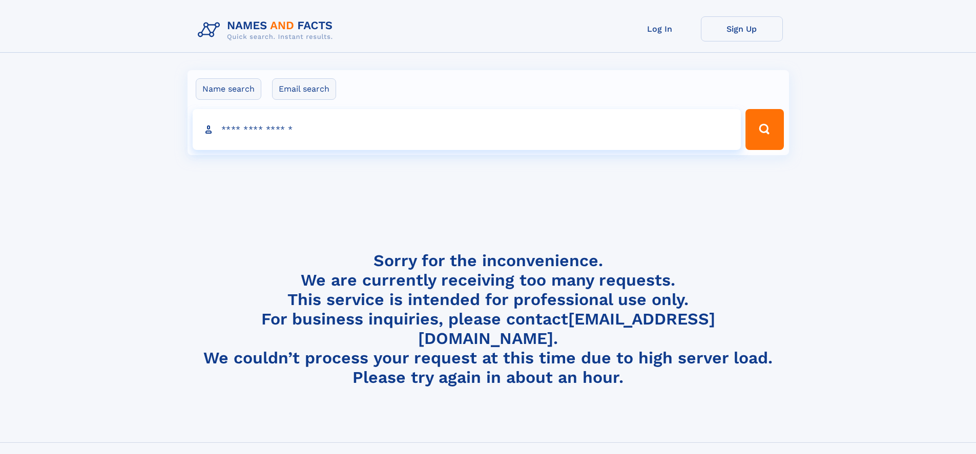 Image resolution: width=976 pixels, height=454 pixels. I want to click on button: Search Button, so click(764, 130).